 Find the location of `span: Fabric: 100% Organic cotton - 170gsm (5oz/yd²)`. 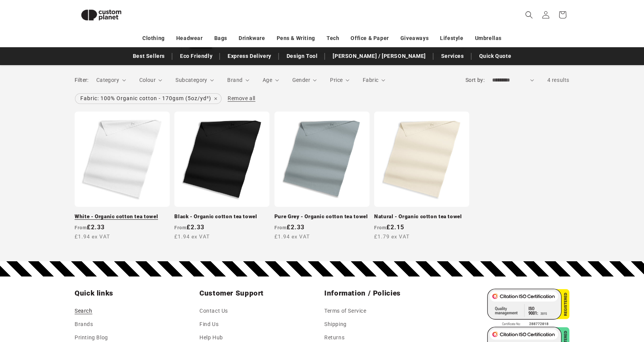

span: Fabric: 100% Organic cotton - 170gsm (5oz/yd²) is located at coordinates (148, 99).